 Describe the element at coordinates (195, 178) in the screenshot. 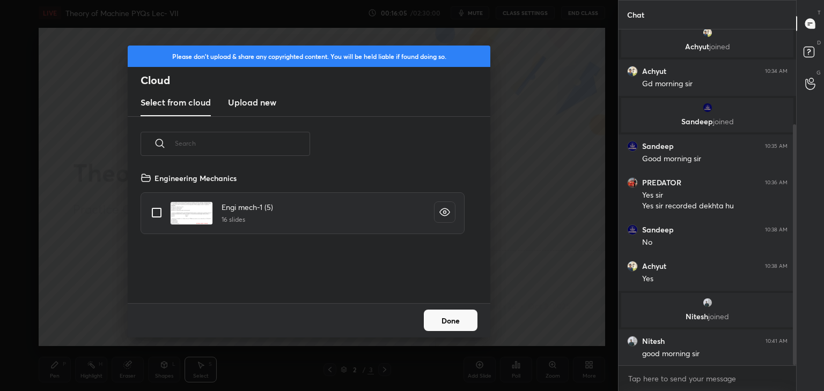

I see `h4: Engineering Mechanics` at that location.